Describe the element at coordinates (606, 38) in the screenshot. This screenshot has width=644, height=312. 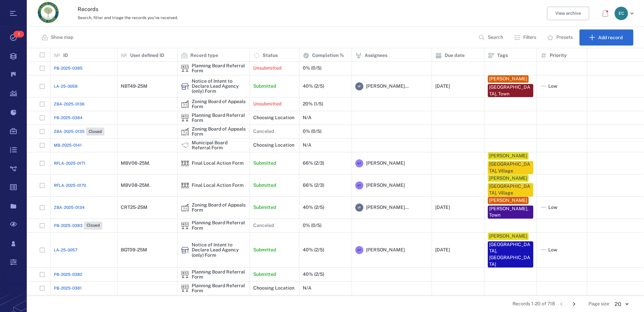
I see `button: Add record` at that location.